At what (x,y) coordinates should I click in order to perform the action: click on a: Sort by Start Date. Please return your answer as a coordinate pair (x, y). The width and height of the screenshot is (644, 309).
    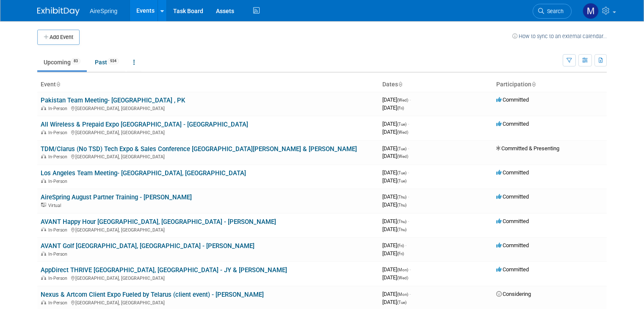
    Looking at the image, I should click on (400, 84).